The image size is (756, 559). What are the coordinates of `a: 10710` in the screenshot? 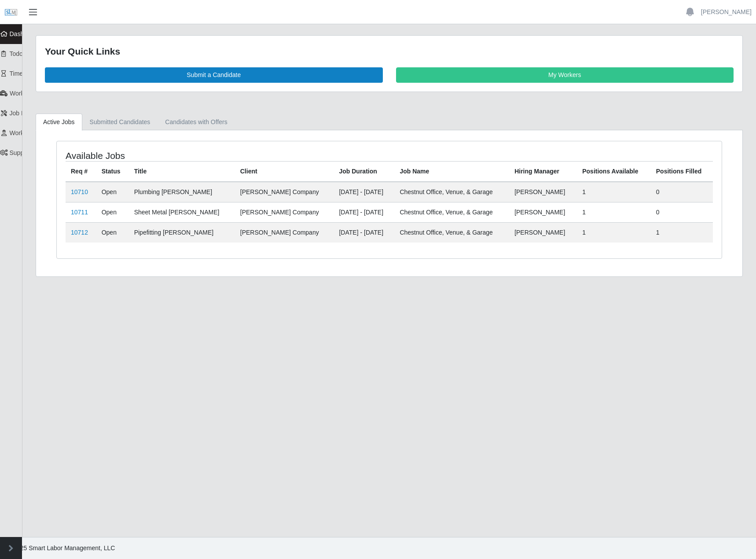 It's located at (79, 192).